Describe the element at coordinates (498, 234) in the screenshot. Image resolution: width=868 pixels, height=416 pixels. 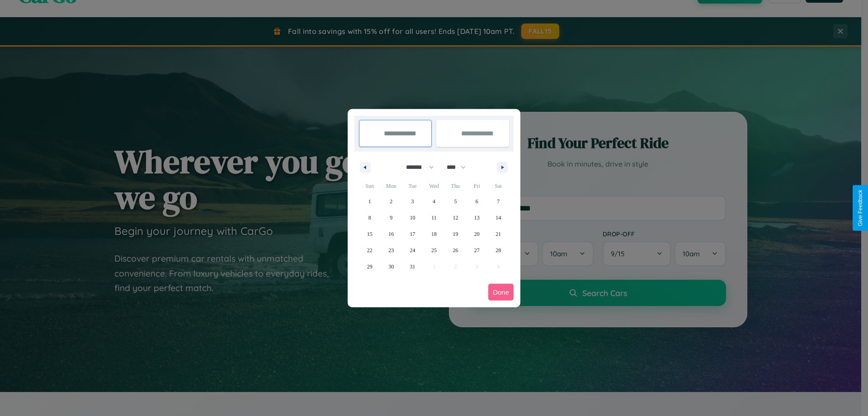
I see `button: 21` at that location.